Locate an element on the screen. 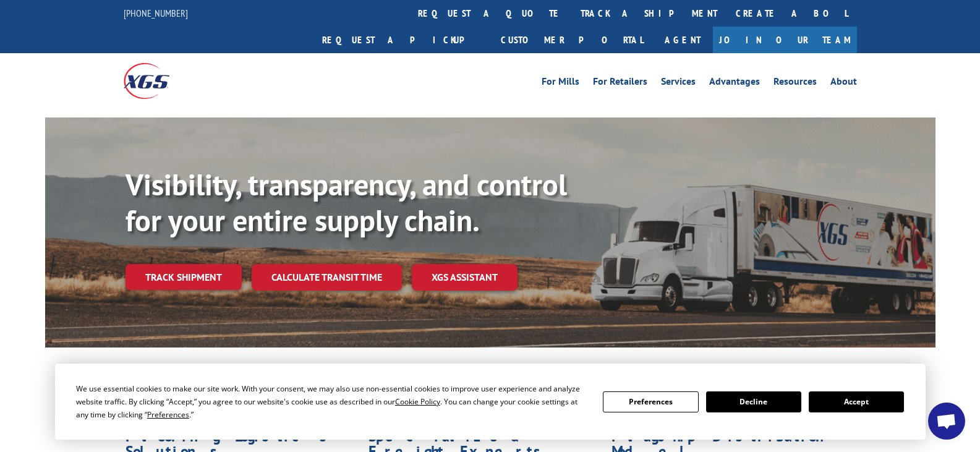  a: For Mills is located at coordinates (560, 83).